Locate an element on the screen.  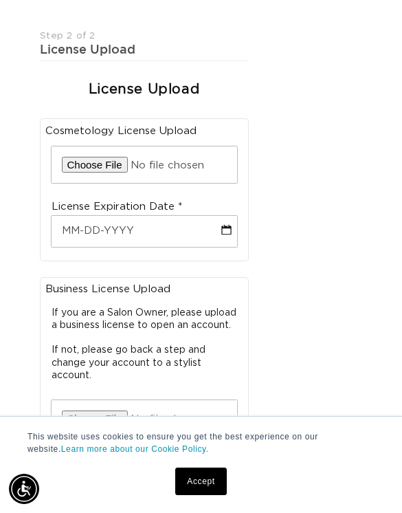
input: MM-DD-YYYY is located at coordinates (144, 231).